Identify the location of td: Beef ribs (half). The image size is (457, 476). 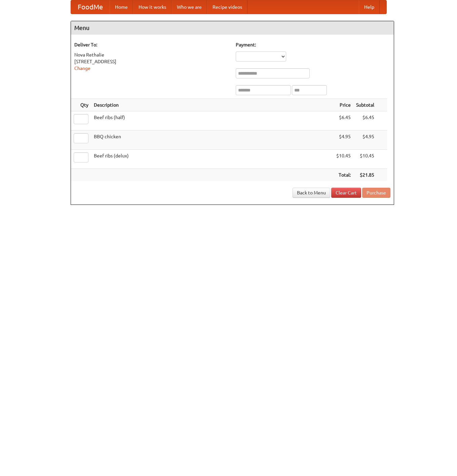
(212, 121).